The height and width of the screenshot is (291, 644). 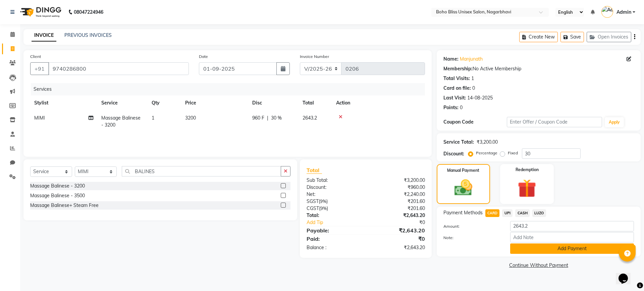 I want to click on th: Total, so click(x=315, y=103).